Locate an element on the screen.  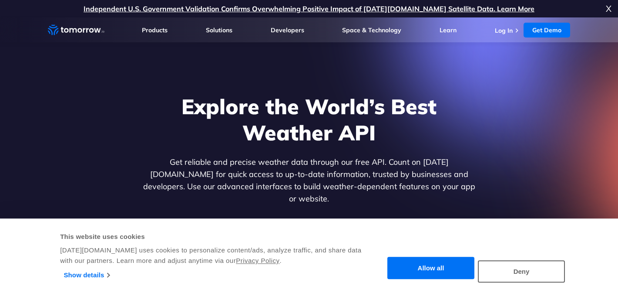
a: Space & Technology is located at coordinates (372, 30).